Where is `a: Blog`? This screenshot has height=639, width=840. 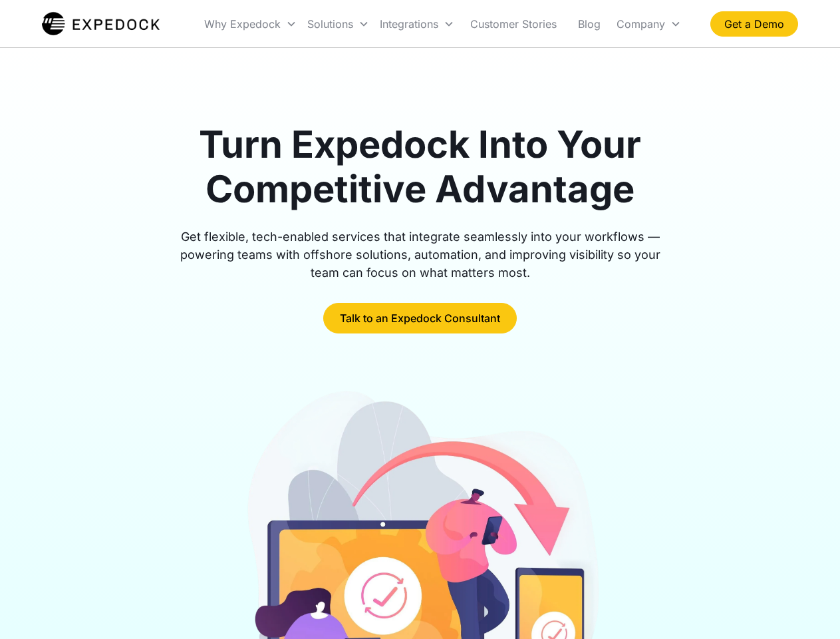 a: Blog is located at coordinates (590, 24).